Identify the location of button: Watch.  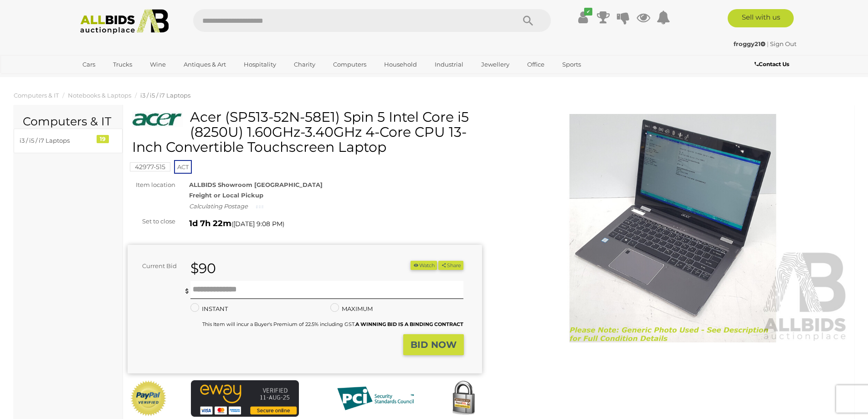
(424, 265).